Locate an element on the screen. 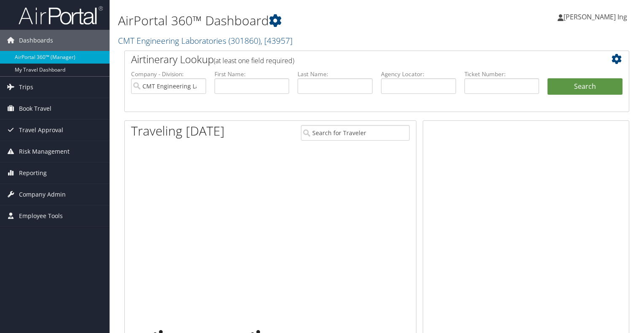 This screenshot has width=644, height=333. label: Last Name: is located at coordinates (335, 74).